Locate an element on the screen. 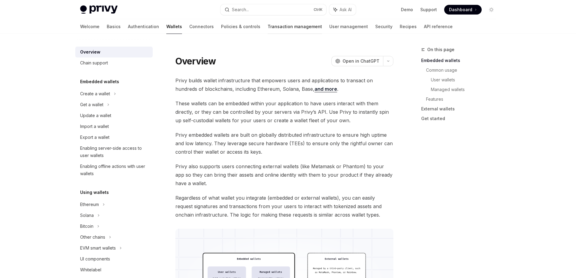 The width and height of the screenshot is (576, 278). a: Overview is located at coordinates (114, 52).